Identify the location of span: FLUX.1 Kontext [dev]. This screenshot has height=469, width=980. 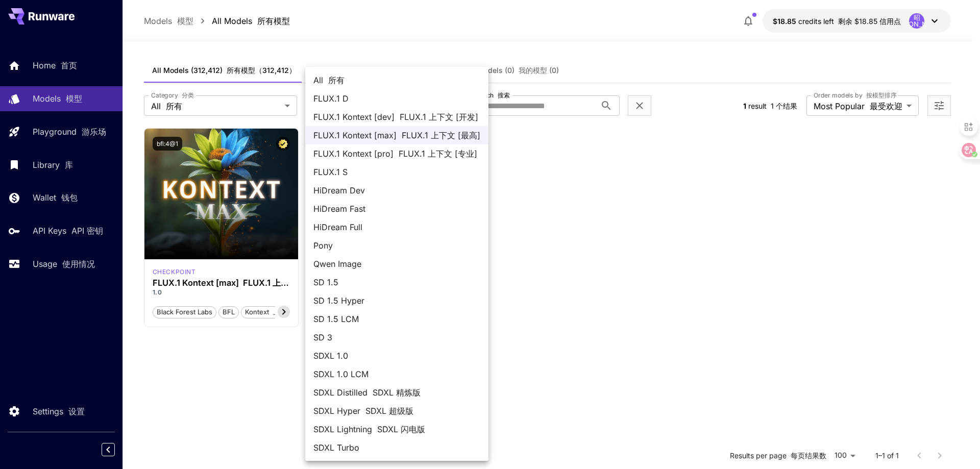
(397, 117).